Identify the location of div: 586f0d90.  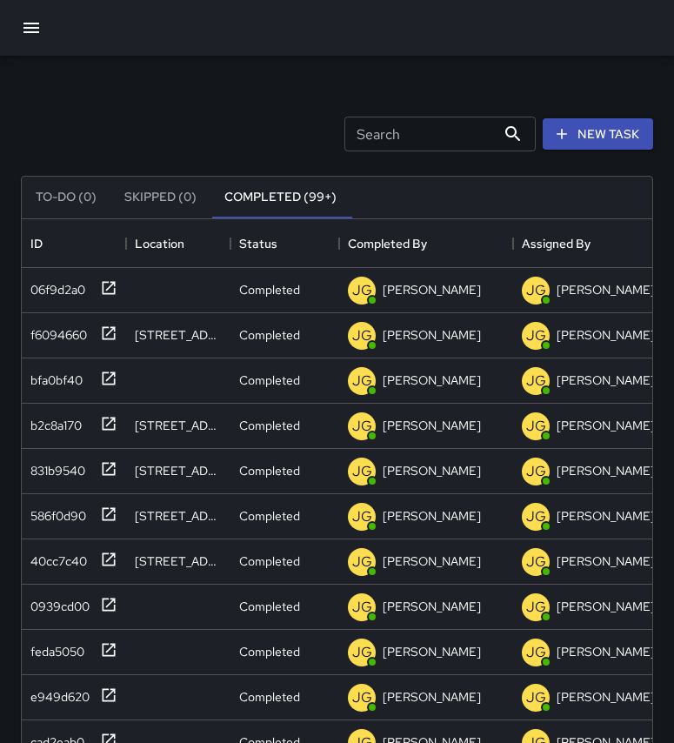
(55, 512).